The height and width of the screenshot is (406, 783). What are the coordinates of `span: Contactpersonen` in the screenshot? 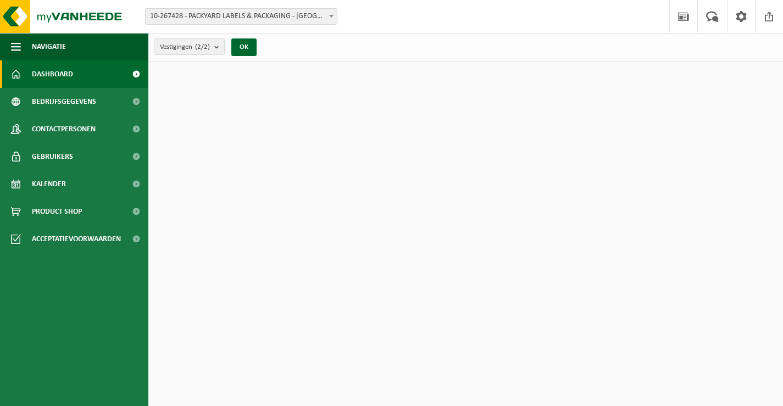 It's located at (64, 129).